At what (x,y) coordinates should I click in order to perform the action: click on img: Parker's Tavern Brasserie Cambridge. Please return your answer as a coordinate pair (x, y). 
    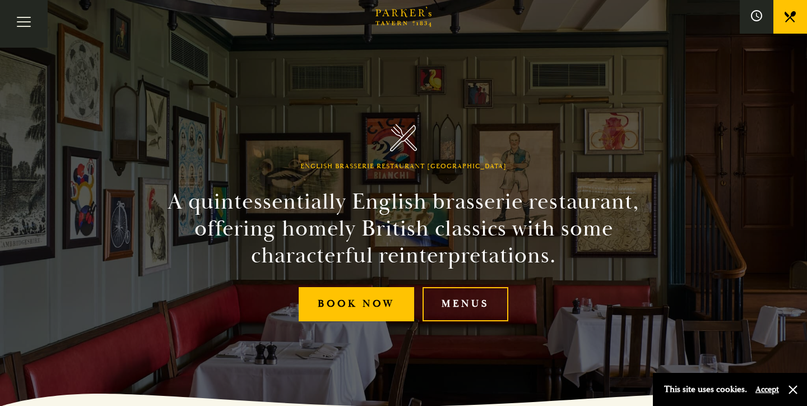
    Looking at the image, I should click on (404, 137).